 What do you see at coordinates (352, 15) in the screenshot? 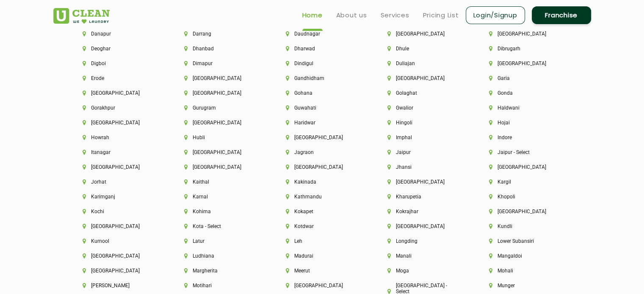
I see `a: About us` at bounding box center [352, 15].